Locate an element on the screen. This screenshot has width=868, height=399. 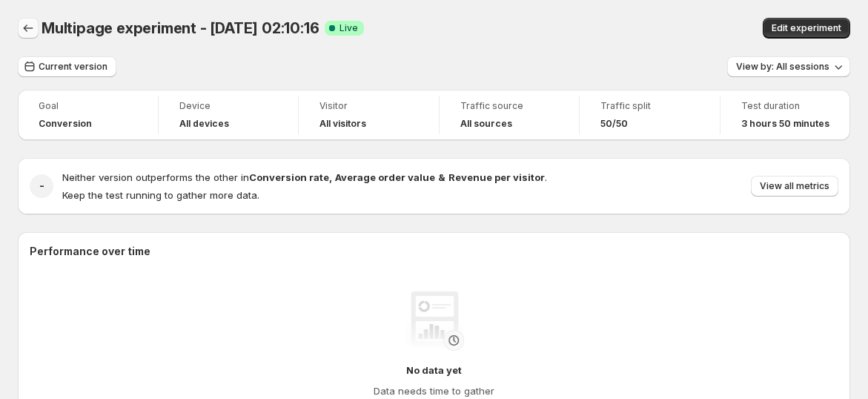
span: Conversion is located at coordinates (65, 123).